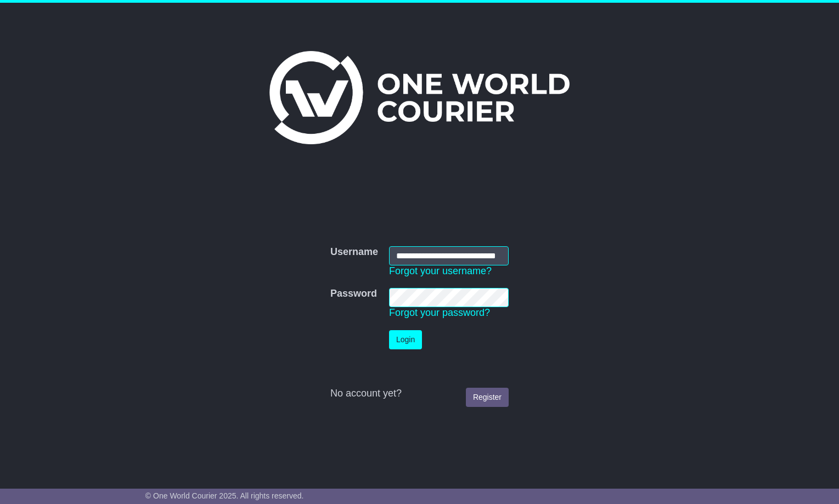  I want to click on span: © One World Courier 2025. All rights reserved., so click(224, 496).